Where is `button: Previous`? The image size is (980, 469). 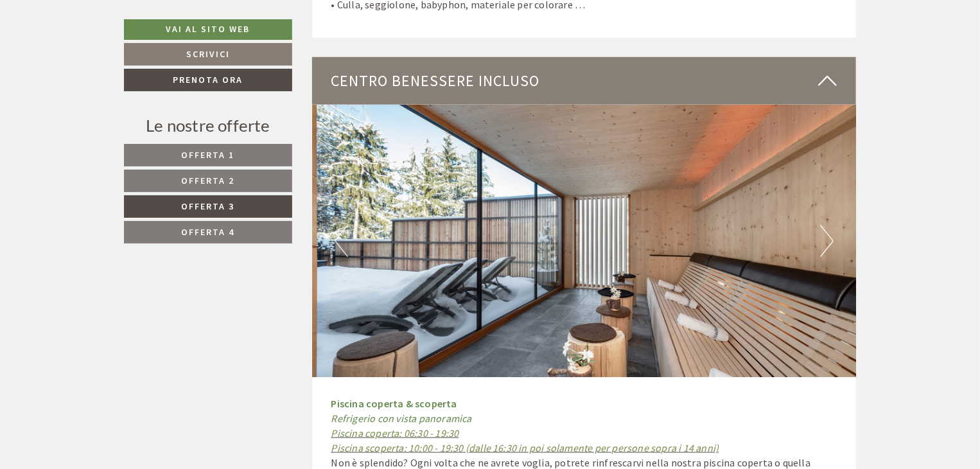 button: Previous is located at coordinates (341, 241).